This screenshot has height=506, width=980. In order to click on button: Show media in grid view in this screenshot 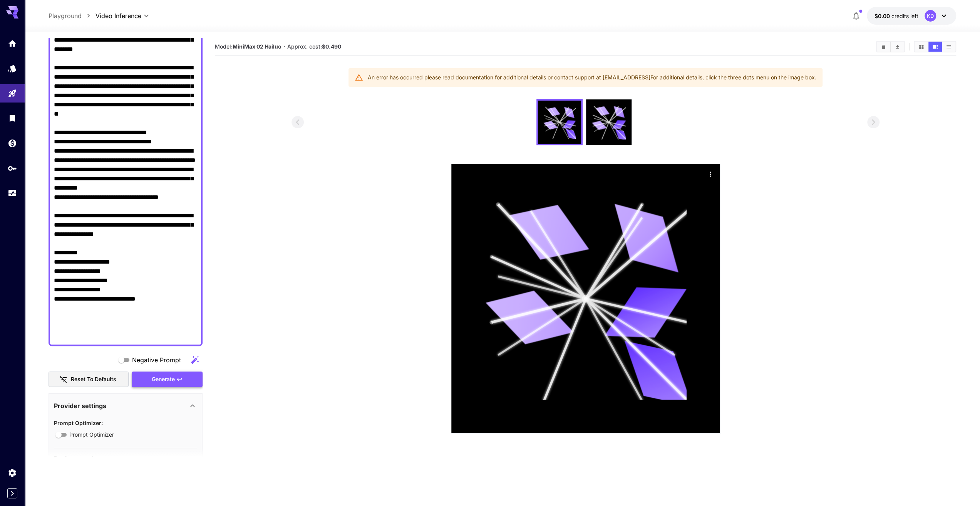, I will do `click(921, 47)`.